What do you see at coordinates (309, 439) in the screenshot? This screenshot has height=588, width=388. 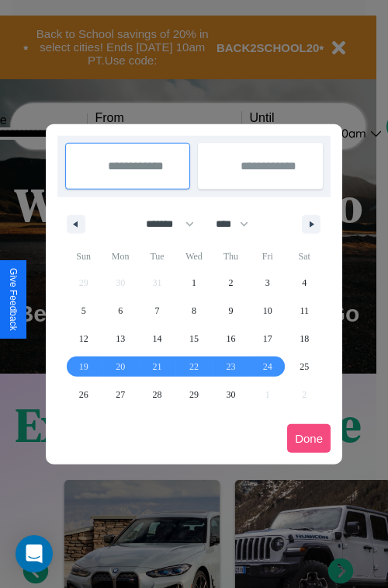 I see `button: Done` at bounding box center [309, 439].